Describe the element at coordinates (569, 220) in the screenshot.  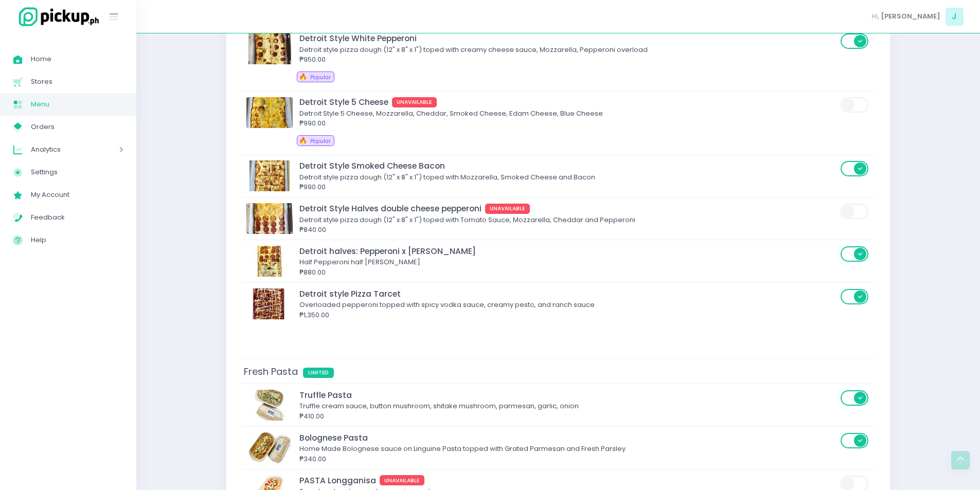
I see `div: Detroit style pizza dough (12" x 8" x 1") toped with Tomato Sauce, Mozzarella, Cheddar and Pepperoni` at that location.